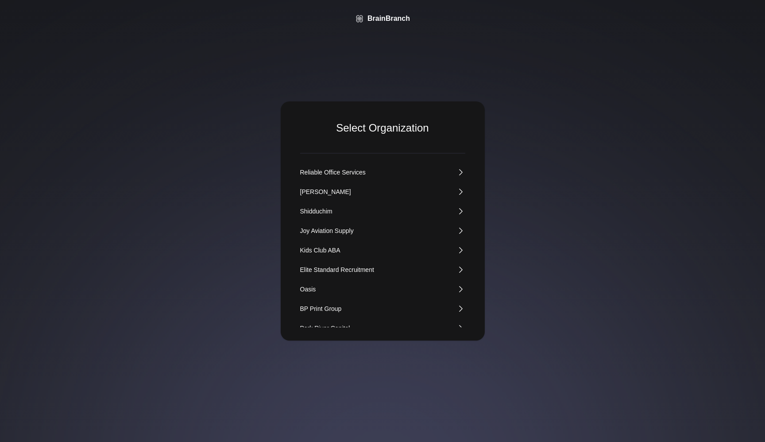 The image size is (765, 442). What do you see at coordinates (321, 309) in the screenshot?
I see `div: BP Print Group` at bounding box center [321, 309].